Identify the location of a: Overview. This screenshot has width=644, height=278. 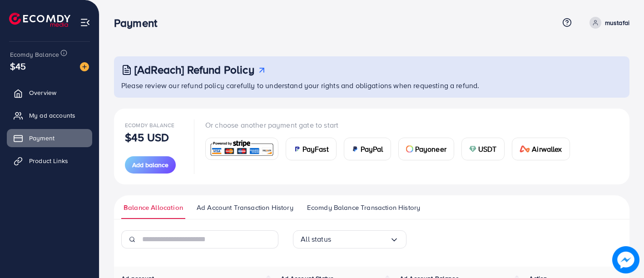
(50, 93).